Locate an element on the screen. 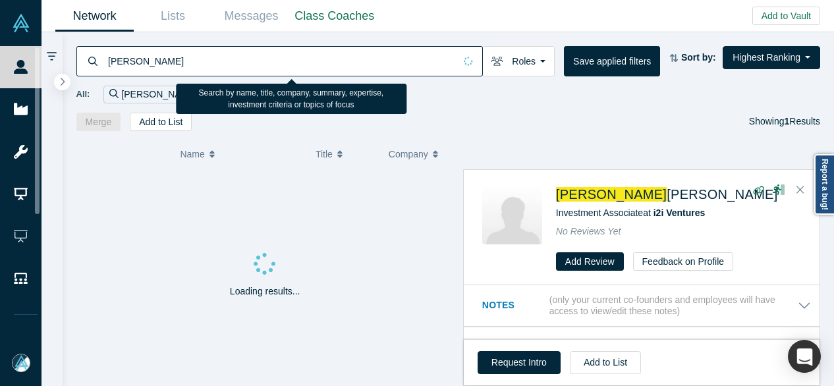  a: Messages is located at coordinates (251, 16).